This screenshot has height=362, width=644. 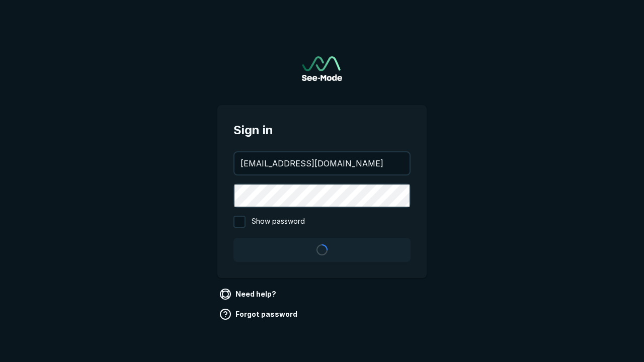 I want to click on span: Sign in, so click(x=322, y=130).